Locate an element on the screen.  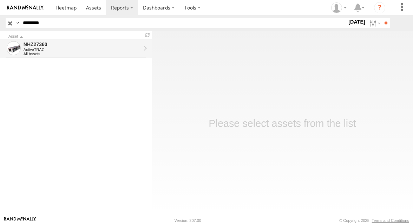
img: rand-logo.svg is located at coordinates (25, 8).